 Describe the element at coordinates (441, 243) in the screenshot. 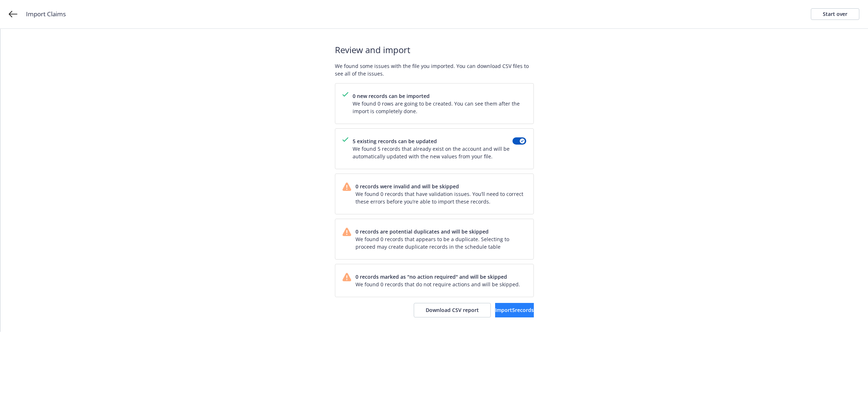

I see `span: We found 0 records that appears to be a duplicate. Selecting to proceed may create duplicate reco...` at that location.